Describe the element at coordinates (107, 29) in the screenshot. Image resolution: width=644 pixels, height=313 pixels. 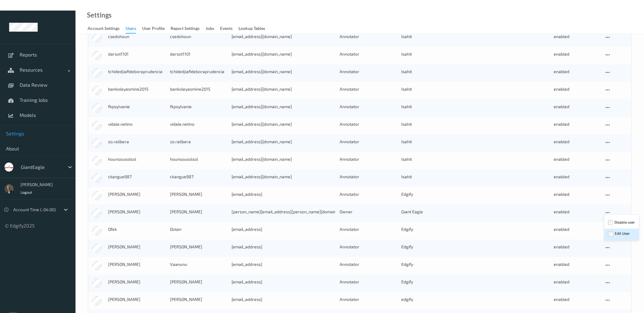
I see `a: Account Settings` at that location.